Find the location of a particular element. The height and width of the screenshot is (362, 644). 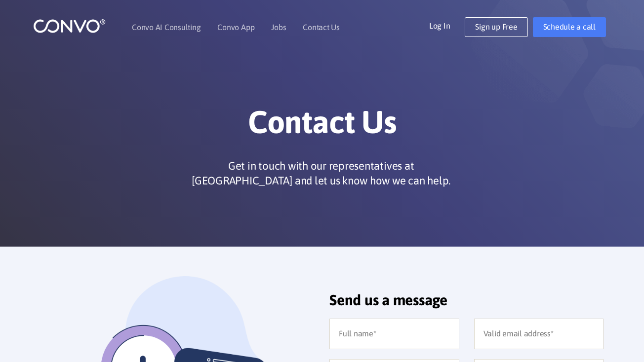

a: Schedule a call is located at coordinates (570, 27).